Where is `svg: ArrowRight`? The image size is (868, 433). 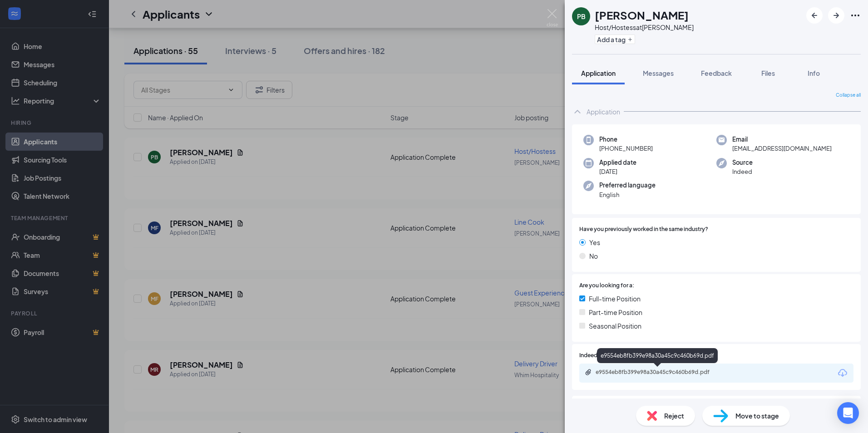 svg: ArrowRight is located at coordinates (835, 16).